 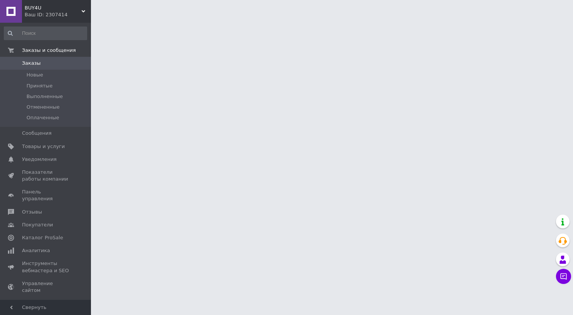 I want to click on span: Покупатели, so click(x=38, y=225).